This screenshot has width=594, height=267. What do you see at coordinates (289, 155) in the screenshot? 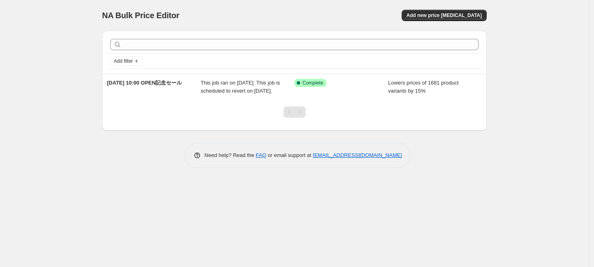
I see `span: or email support at` at bounding box center [289, 155].